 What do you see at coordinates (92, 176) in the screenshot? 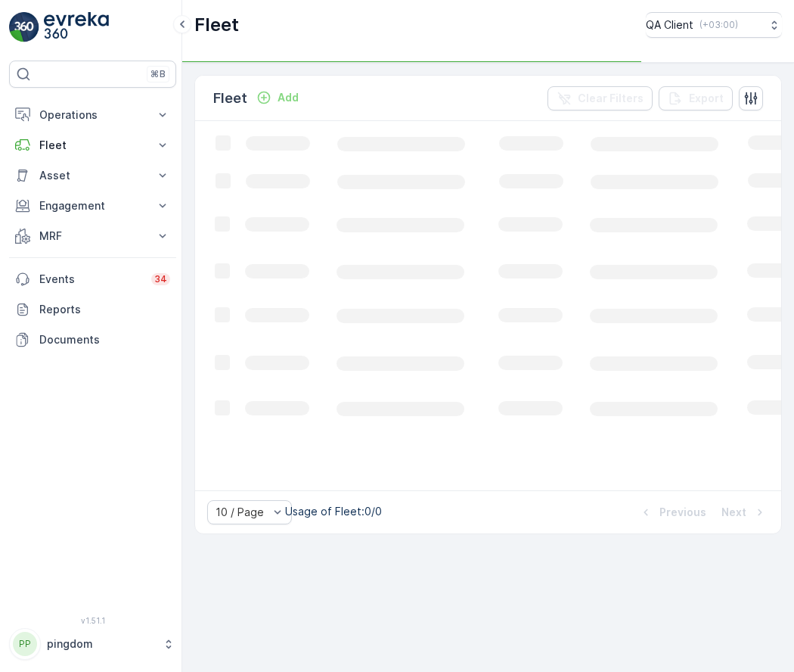
I see `p: Asset` at bounding box center [92, 176].